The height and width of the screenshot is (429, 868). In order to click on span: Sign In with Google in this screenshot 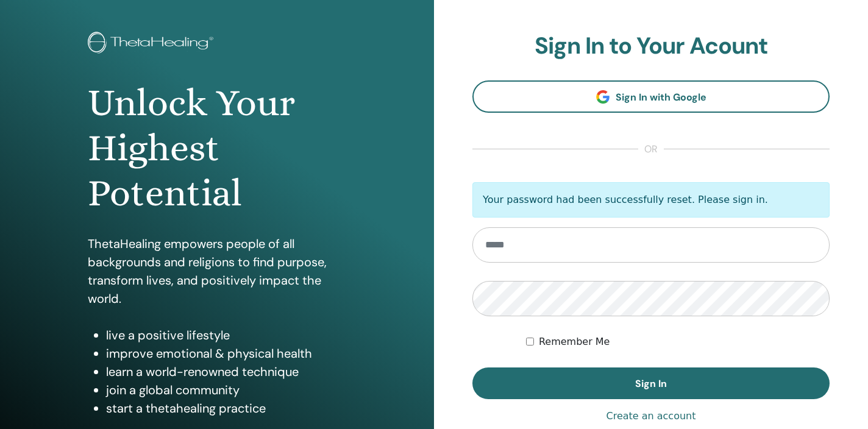, I will do `click(661, 97)`.